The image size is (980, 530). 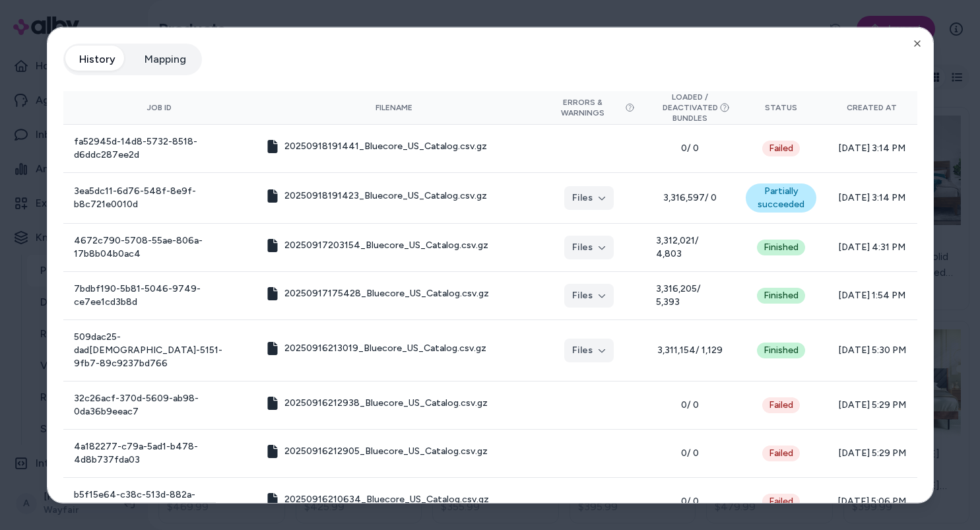 I want to click on button: 20250918191423_Bluecore_US_Catalog.csv.gz, so click(x=376, y=196).